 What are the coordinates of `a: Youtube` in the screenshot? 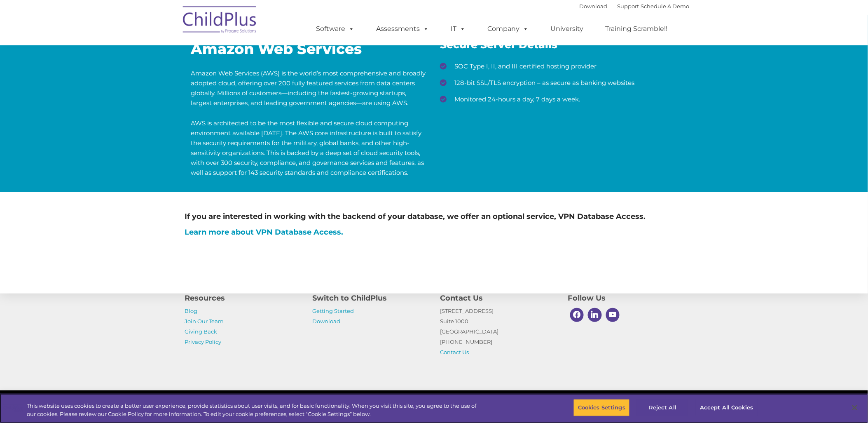 It's located at (613, 315).